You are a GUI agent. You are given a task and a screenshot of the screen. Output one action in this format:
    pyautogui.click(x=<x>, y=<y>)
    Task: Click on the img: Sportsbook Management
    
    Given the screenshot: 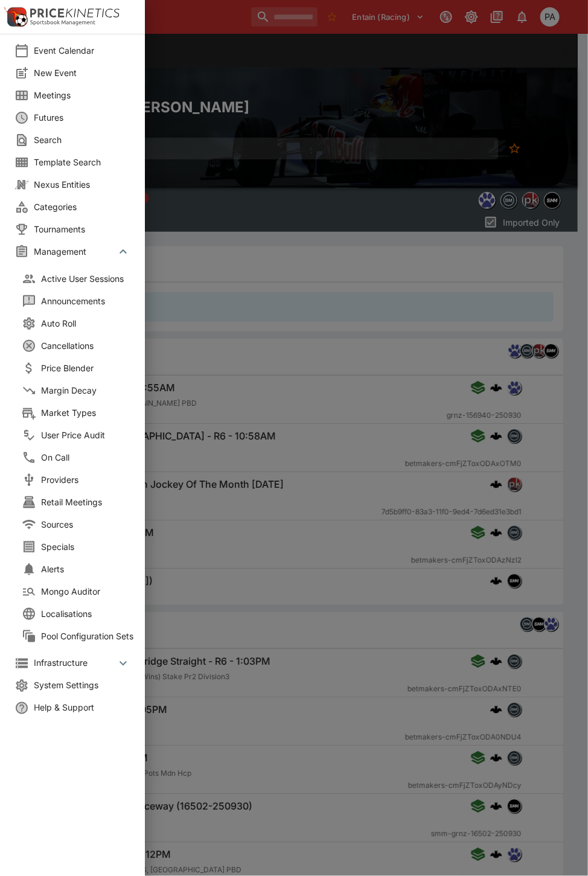 What is the action you would take?
    pyautogui.click(x=63, y=22)
    